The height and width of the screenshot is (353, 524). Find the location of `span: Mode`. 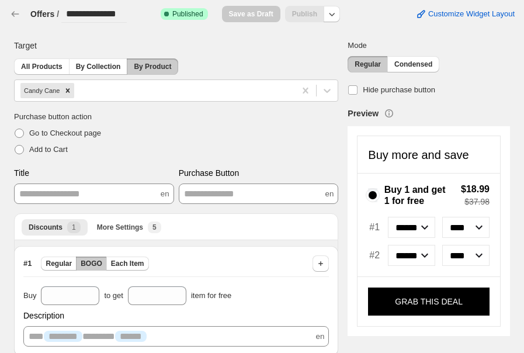

span: Mode is located at coordinates (428, 46).